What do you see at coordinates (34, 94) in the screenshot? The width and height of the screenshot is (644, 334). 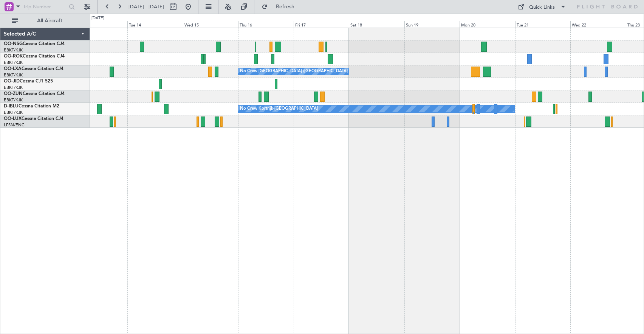 I see `a: OO-ZUNCessna Citation CJ4` at bounding box center [34, 94].